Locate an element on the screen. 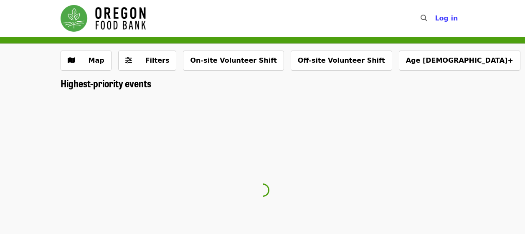 Image resolution: width=525 pixels, height=234 pixels. span: Map is located at coordinates (96, 60).